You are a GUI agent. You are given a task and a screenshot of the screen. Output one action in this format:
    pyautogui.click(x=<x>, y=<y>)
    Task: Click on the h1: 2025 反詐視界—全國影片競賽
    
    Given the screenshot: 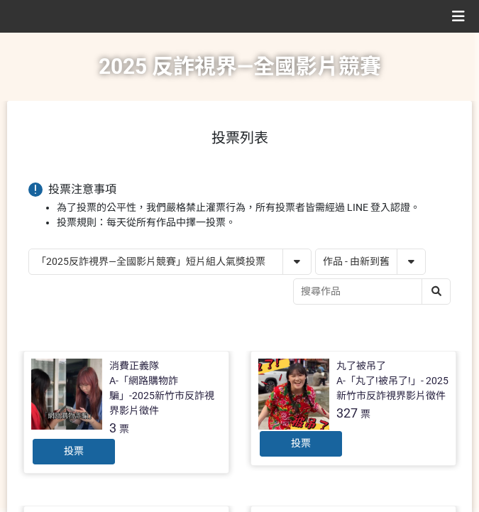 What is the action you would take?
    pyautogui.click(x=240, y=67)
    